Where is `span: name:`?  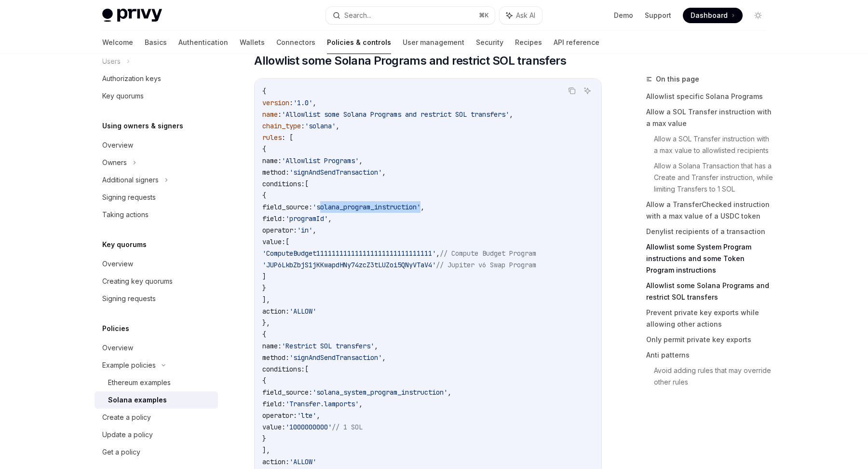 span: name: is located at coordinates (272, 346).